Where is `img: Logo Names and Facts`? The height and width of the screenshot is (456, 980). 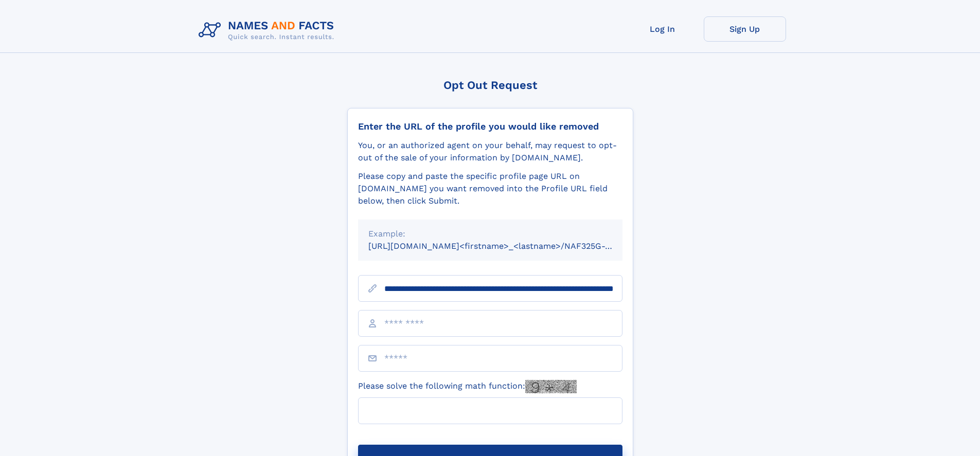
img: Logo Names and Facts is located at coordinates (269, 31).